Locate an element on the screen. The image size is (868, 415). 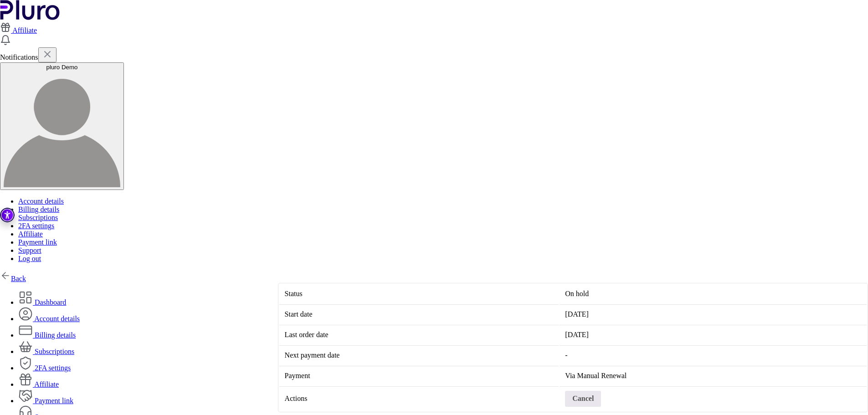
td: Last order date is located at coordinates (419, 334).